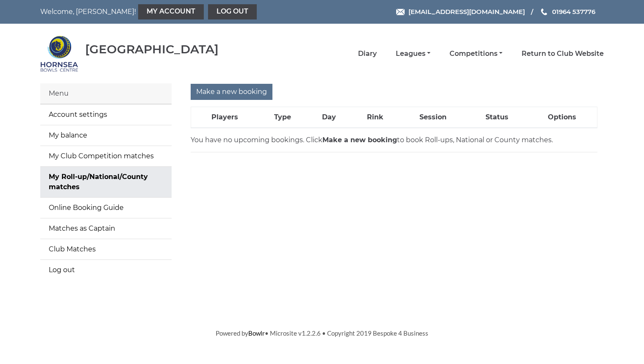  Describe the element at coordinates (360, 140) in the screenshot. I see `strong: Make a new booking` at that location.